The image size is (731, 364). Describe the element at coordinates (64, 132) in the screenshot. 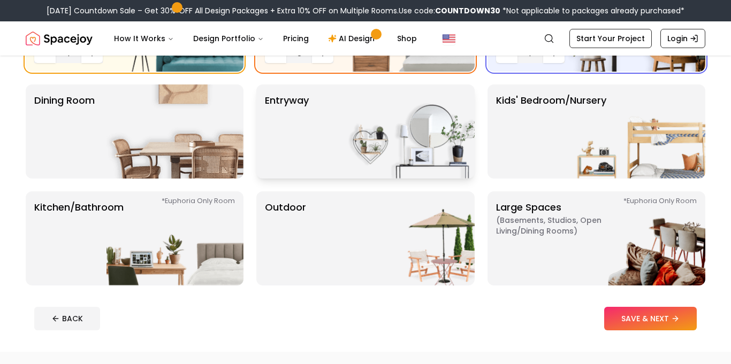

I see `p: Dining Room` at that location.